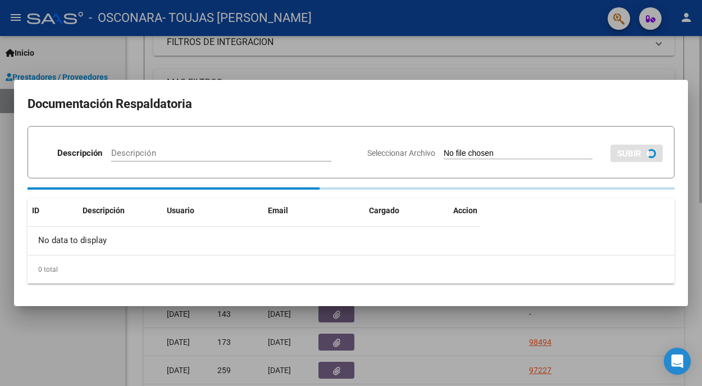  Describe the element at coordinates (678, 361) in the screenshot. I see `div: Open Intercom Messenger` at that location.